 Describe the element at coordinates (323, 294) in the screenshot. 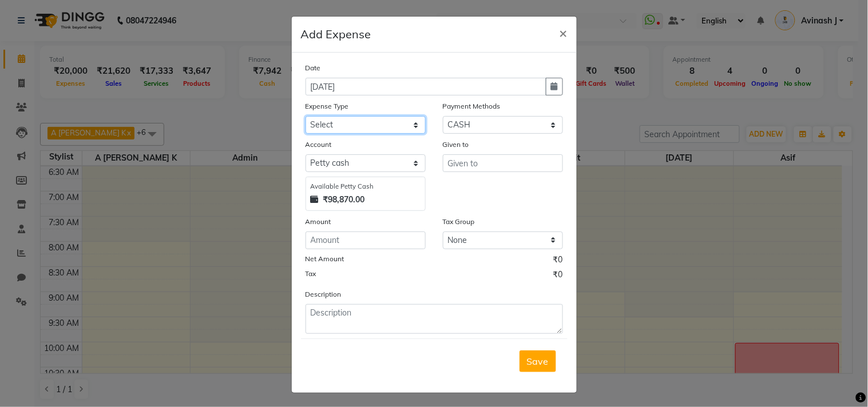

I see `label: Description` at that location.